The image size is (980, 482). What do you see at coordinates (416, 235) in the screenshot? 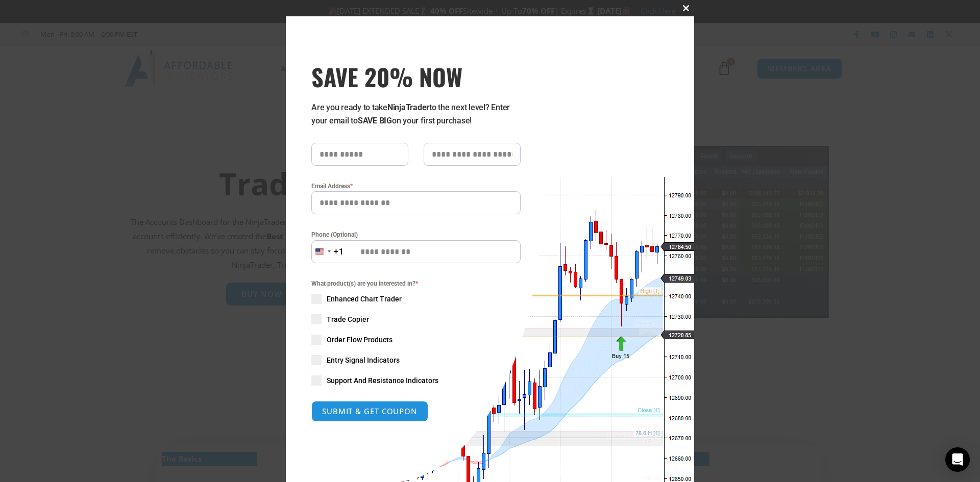
I see `label: Phone (Optional)` at bounding box center [416, 235].